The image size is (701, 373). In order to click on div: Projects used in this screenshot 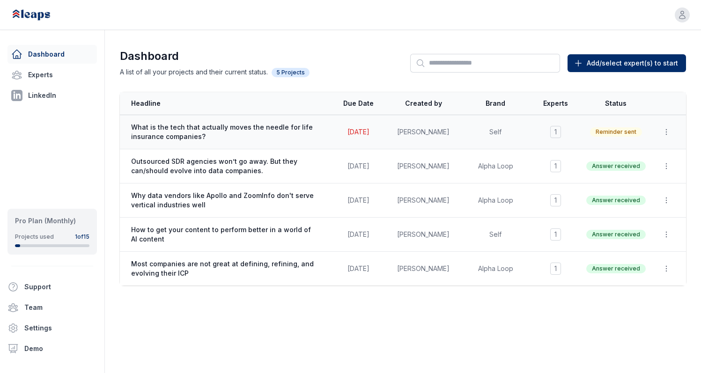, I will do `click(34, 237)`.